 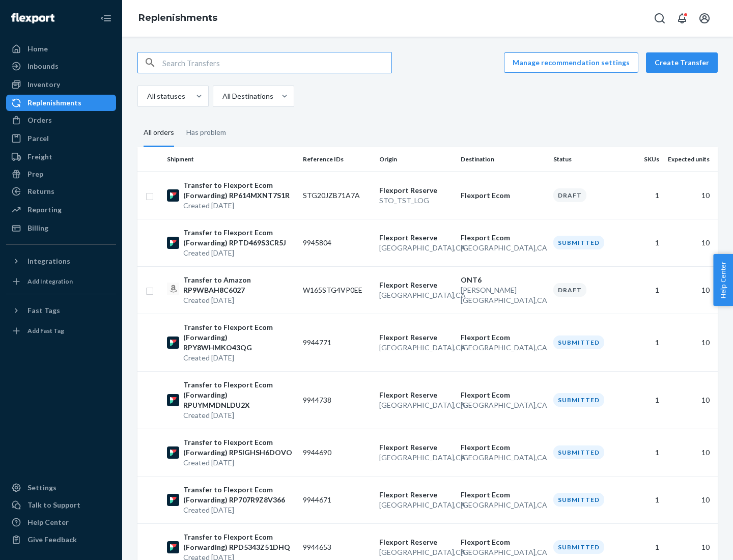 What do you see at coordinates (222, 96) in the screenshot?
I see `input: All Destinations` at bounding box center [222, 96].